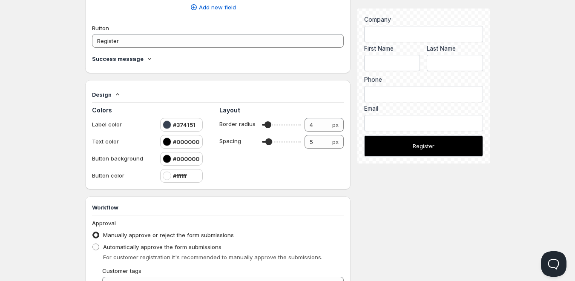 Image resolution: width=575 pixels, height=281 pixels. What do you see at coordinates (104, 223) in the screenshot?
I see `span: Approval` at bounding box center [104, 223].